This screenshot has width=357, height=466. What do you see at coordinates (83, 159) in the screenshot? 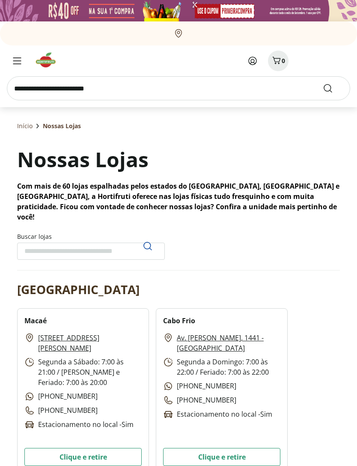
I see `h1: Nossas Lojas` at bounding box center [83, 159].